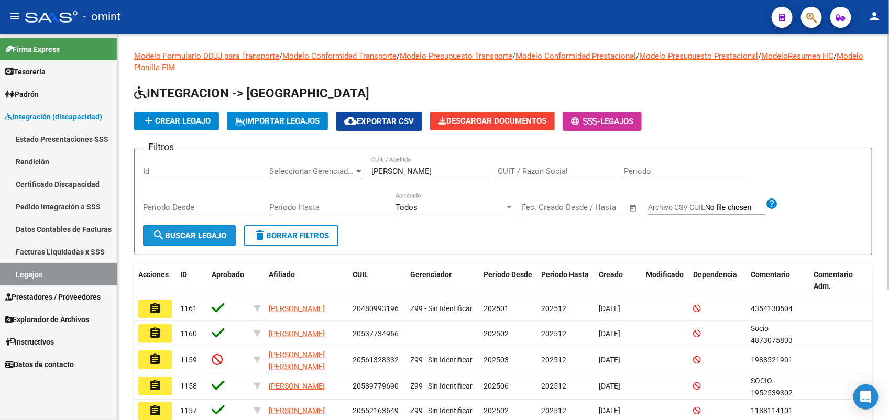 The height and width of the screenshot is (420, 889). Describe the element at coordinates (591, 207) in the screenshot. I see `input: End date` at that location.